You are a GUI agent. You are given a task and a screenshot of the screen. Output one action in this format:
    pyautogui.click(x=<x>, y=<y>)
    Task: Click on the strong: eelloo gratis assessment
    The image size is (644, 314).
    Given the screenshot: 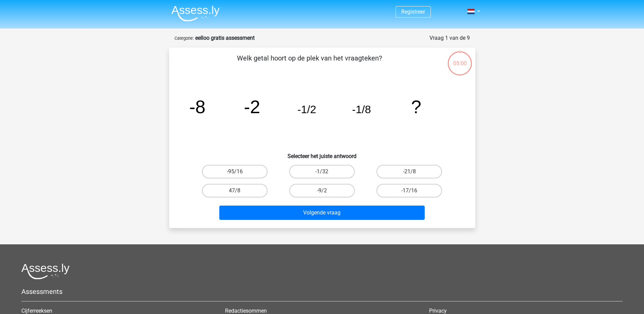 What is the action you would take?
    pyautogui.click(x=225, y=38)
    